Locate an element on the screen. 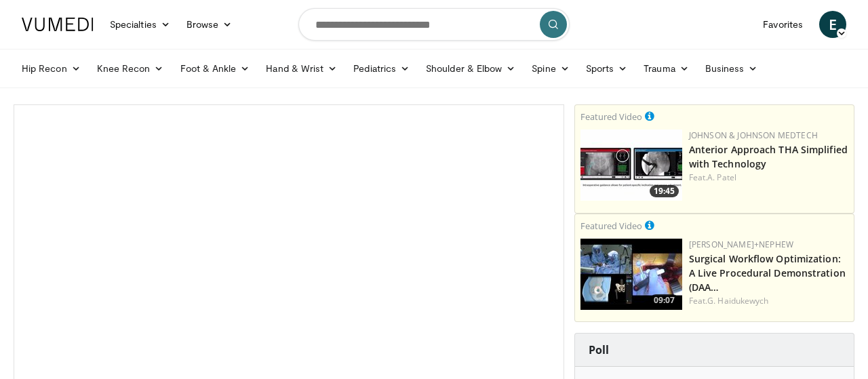  strong: Poll is located at coordinates (599, 349).